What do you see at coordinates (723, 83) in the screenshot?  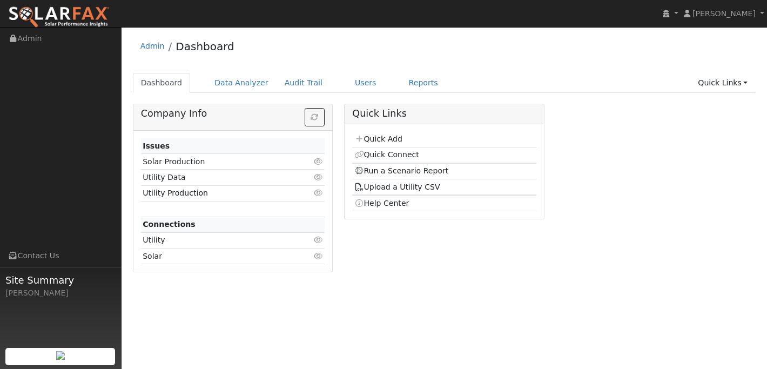 I see `a: Quick Links` at bounding box center [723, 83].